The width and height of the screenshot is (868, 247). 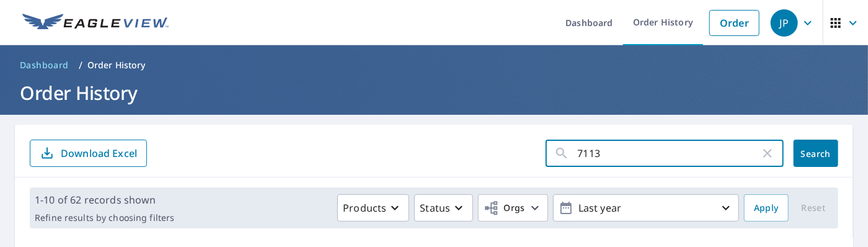 I want to click on a: Dashboard, so click(x=44, y=65).